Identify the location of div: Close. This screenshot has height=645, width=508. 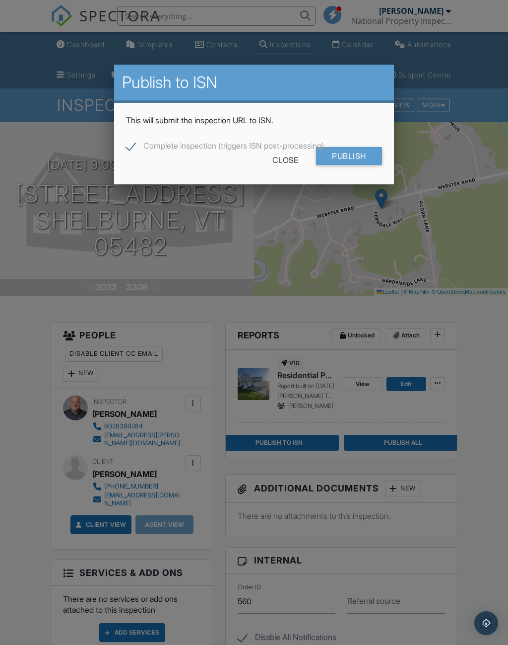
(286, 160).